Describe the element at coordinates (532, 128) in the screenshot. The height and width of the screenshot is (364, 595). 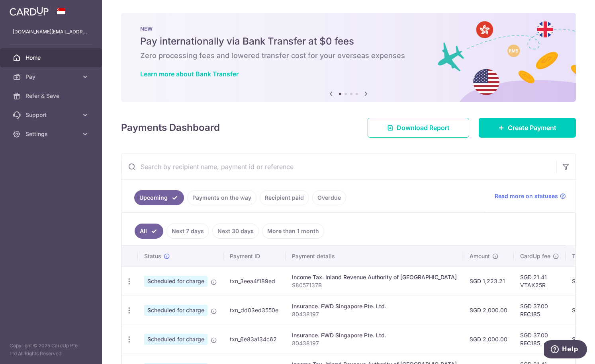
I see `span: Create Payment` at that location.